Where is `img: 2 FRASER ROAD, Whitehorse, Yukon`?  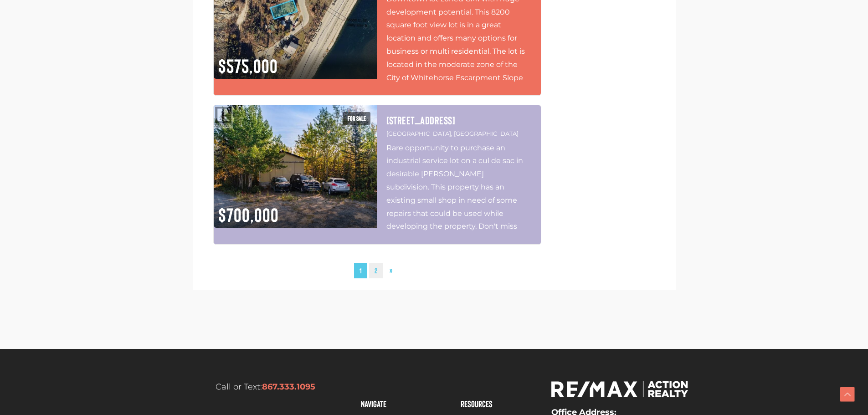 img: 2 FRASER ROAD, Whitehorse, Yukon is located at coordinates (296, 167).